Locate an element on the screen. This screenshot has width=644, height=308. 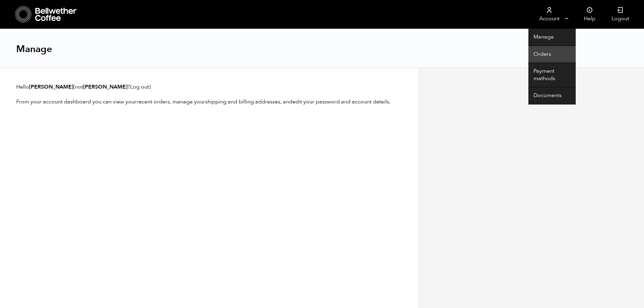
p: Hello (not ? ) is located at coordinates (209, 87).